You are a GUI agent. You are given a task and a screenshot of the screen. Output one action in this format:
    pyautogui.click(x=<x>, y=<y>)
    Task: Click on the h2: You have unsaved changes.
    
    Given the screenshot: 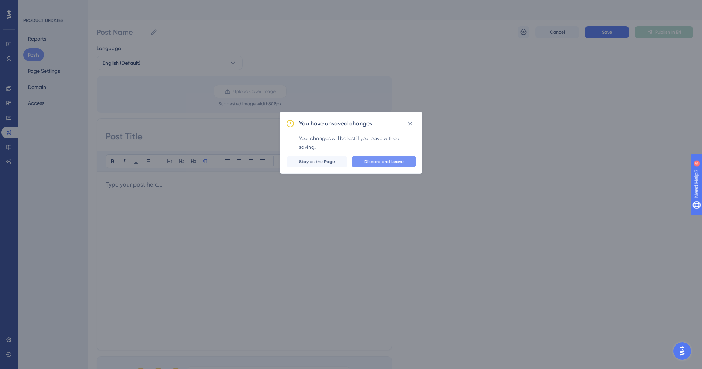 What is the action you would take?
    pyautogui.click(x=337, y=124)
    